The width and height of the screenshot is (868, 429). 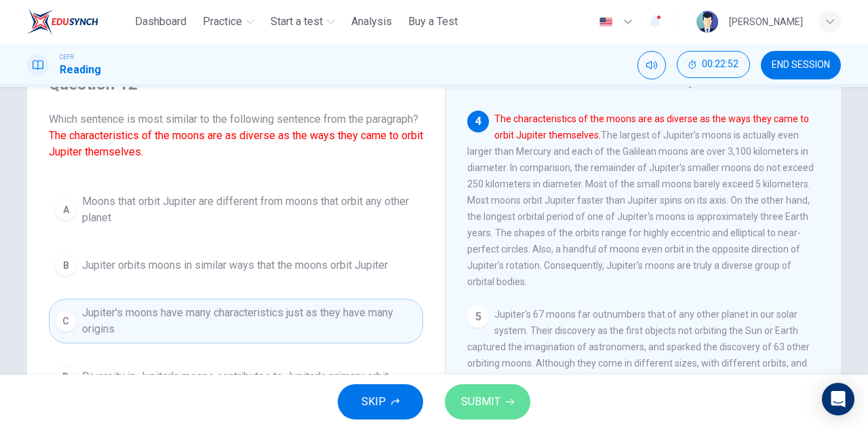 I want to click on span: Dashboard, so click(x=161, y=22).